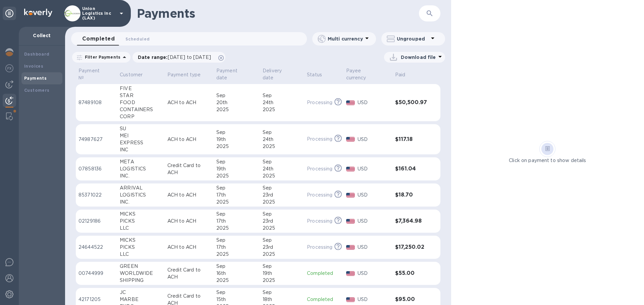 This screenshot has height=305, width=644. Describe the element at coordinates (96, 247) in the screenshot. I see `p: 24644522` at that location.